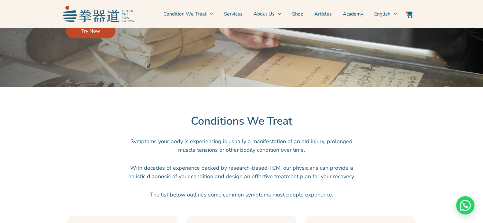 The width and height of the screenshot is (483, 223). Describe the element at coordinates (267, 14) in the screenshot. I see `nav: Menu` at that location.